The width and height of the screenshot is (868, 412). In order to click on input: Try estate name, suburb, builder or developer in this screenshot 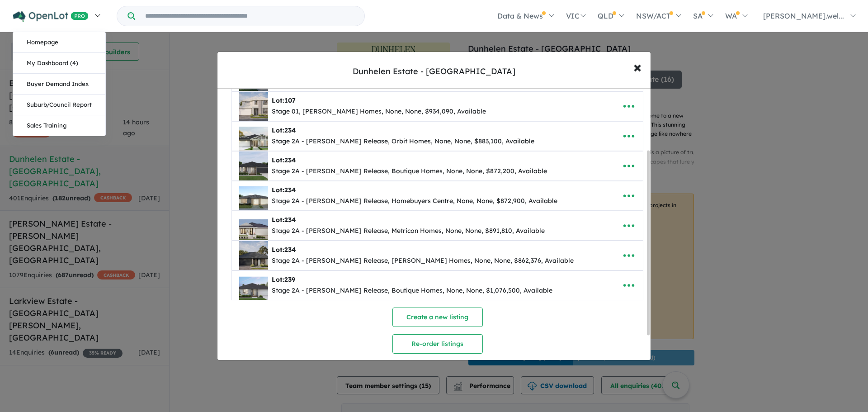, I will do `click(250, 16)`.